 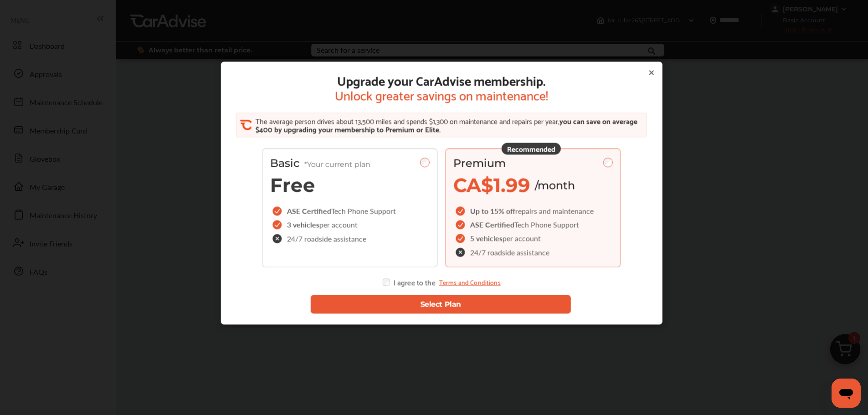 I want to click on span: Basic, so click(x=320, y=163).